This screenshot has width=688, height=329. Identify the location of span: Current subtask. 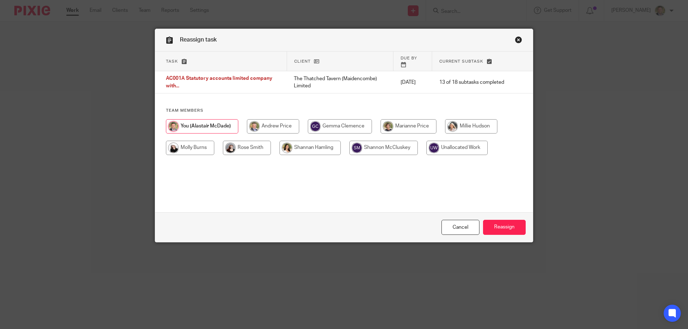
(461, 61).